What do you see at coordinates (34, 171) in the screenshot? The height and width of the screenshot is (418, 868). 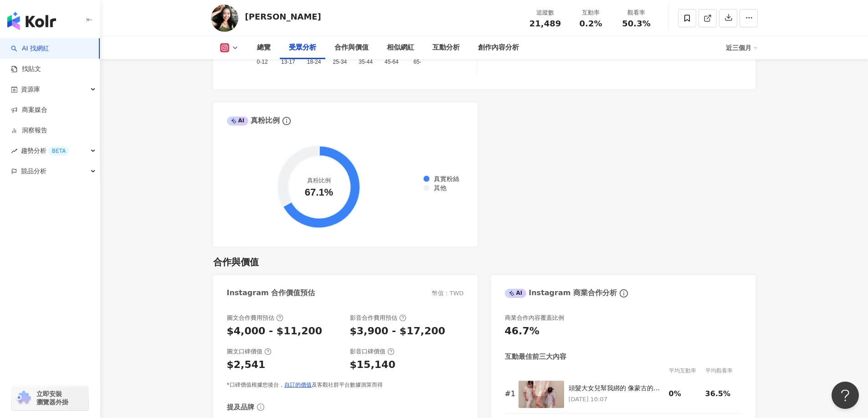 I see `span: 競品分析` at bounding box center [34, 171].